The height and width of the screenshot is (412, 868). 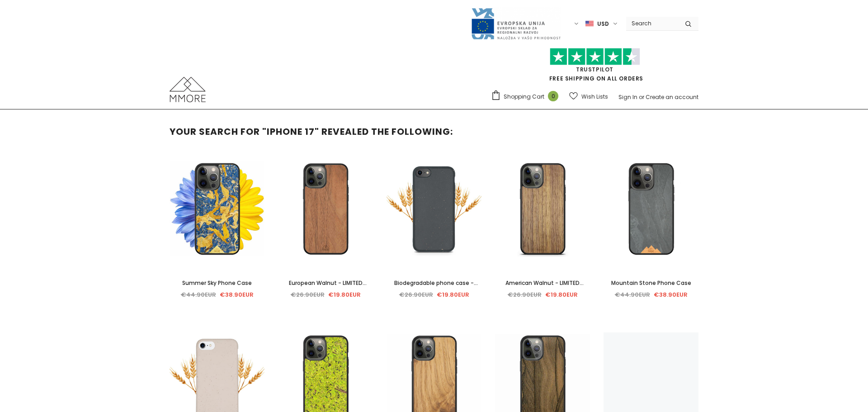 I want to click on img: Javni Razpis, so click(x=516, y=23).